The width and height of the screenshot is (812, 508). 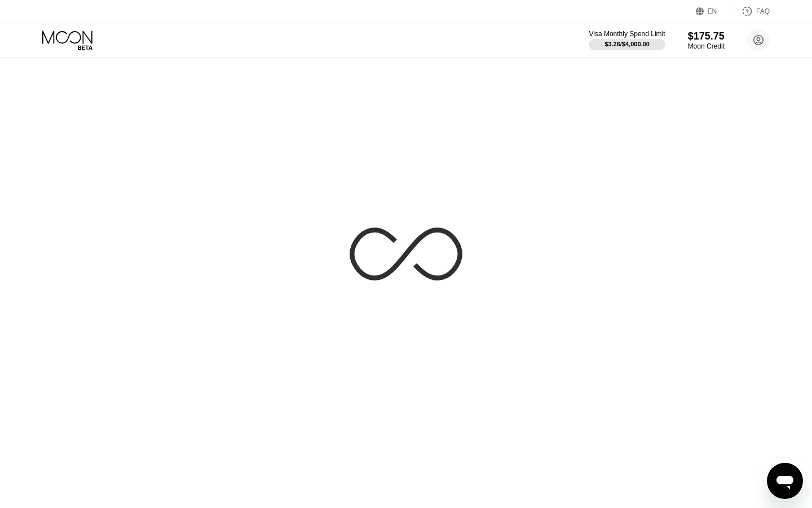 What do you see at coordinates (627, 44) in the screenshot?
I see `div: $3.26 / $4,000.00` at bounding box center [627, 44].